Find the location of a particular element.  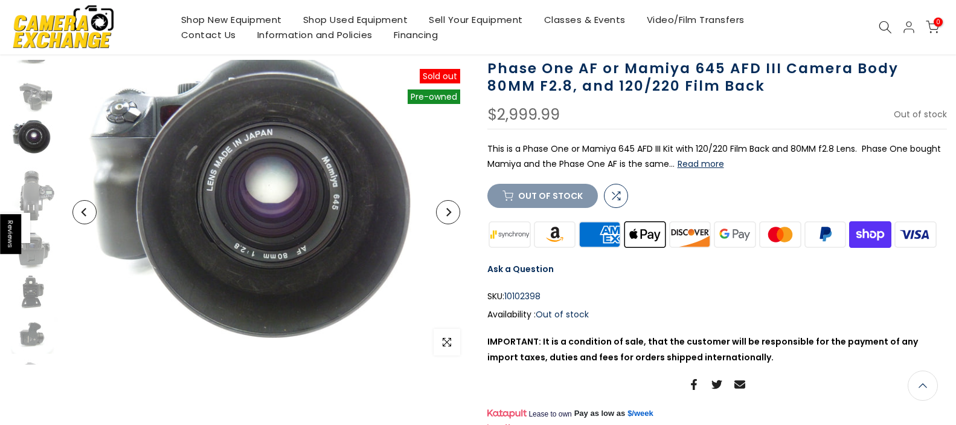

span: Lease to own is located at coordinates (550, 414).